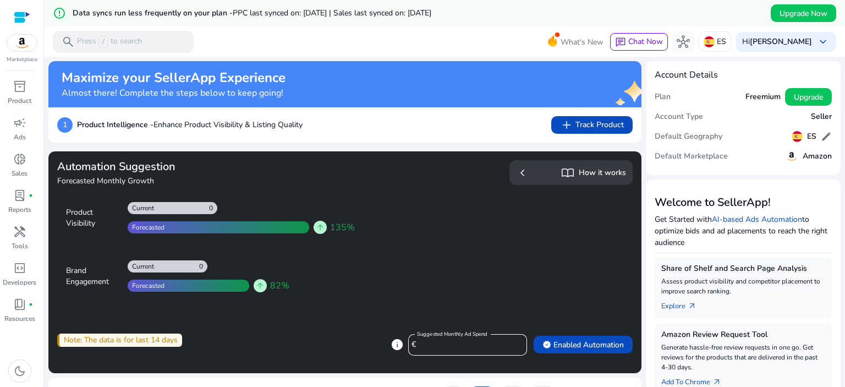  What do you see at coordinates (19, 282) in the screenshot?
I see `p: Developers` at bounding box center [19, 282].